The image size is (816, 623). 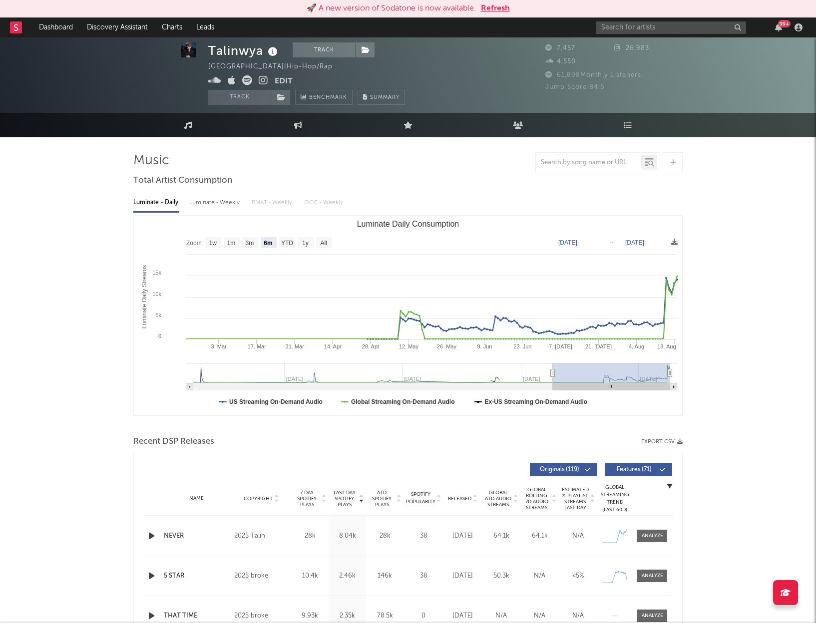 I want to click on span: Global ATD Audio Streams, so click(x=498, y=499).